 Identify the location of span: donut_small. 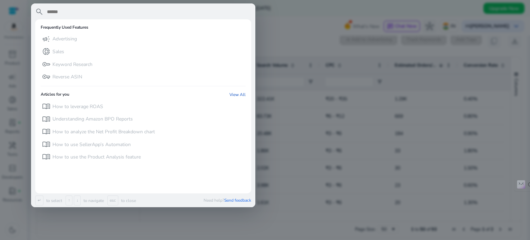
(46, 51).